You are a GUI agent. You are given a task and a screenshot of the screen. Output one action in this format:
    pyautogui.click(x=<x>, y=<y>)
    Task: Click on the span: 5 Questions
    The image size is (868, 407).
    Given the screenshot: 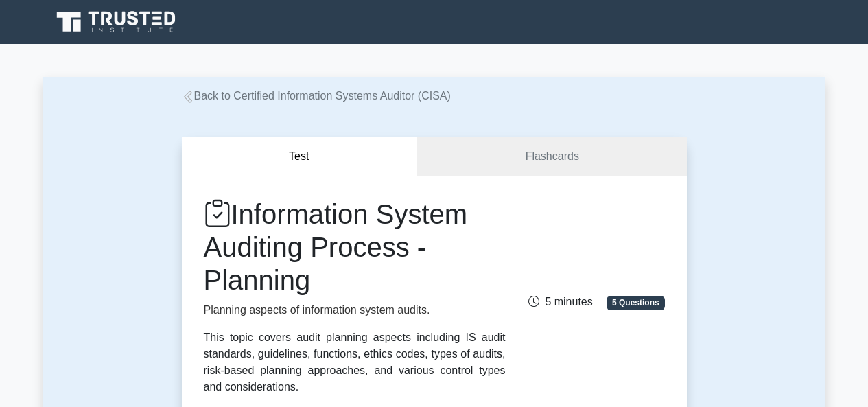 What is the action you would take?
    pyautogui.click(x=635, y=302)
    